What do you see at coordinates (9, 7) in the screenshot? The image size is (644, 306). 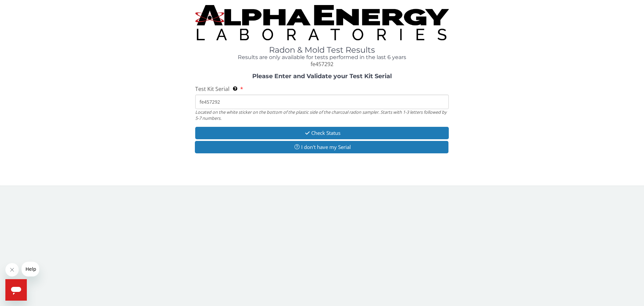 I see `span: Help` at bounding box center [9, 7].